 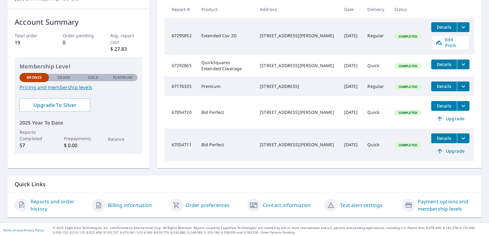 What do you see at coordinates (79, 42) in the screenshot?
I see `p: 0` at bounding box center [79, 42].